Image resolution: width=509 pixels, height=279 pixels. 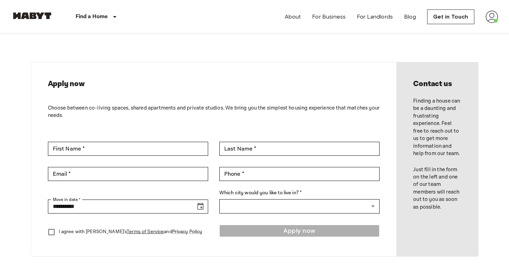 What do you see at coordinates (329, 17) in the screenshot?
I see `a: For Business` at bounding box center [329, 17].